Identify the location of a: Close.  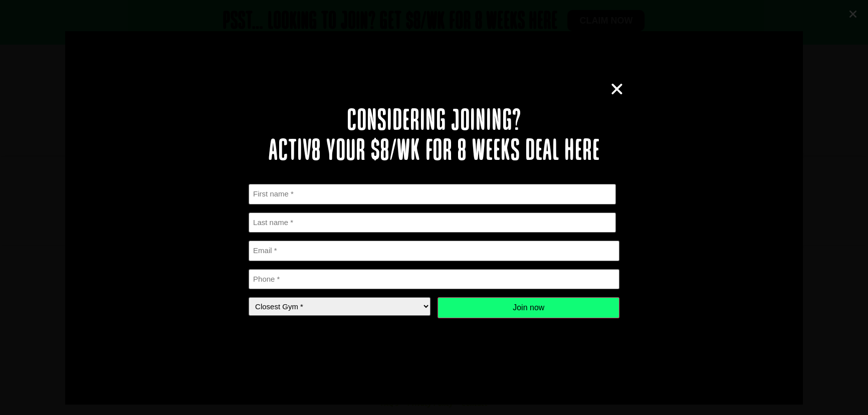
(617, 89).